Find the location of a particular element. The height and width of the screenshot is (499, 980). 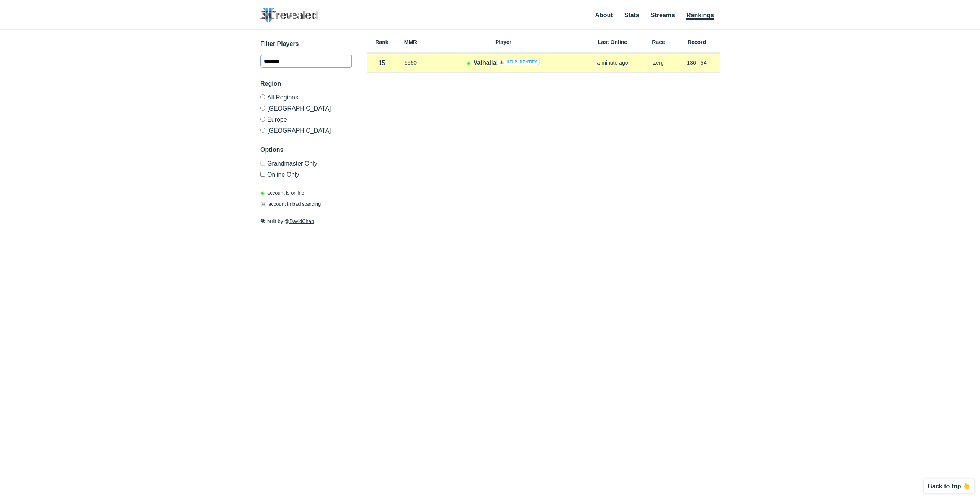

p: 5550 is located at coordinates (410, 63).